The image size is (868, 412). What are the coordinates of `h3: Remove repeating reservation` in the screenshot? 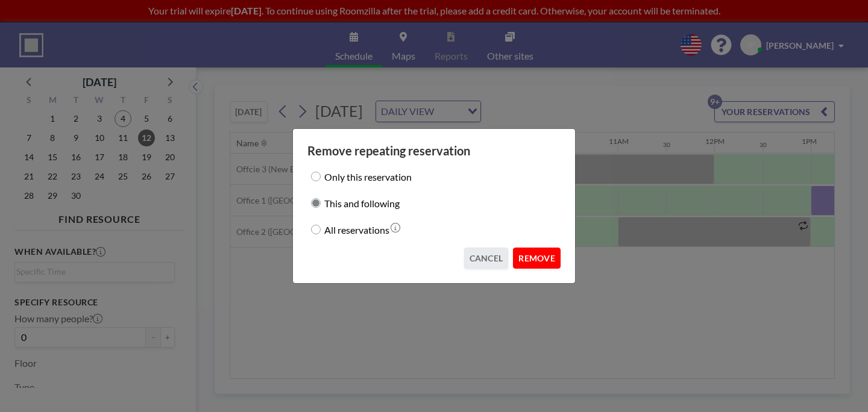 It's located at (434, 151).